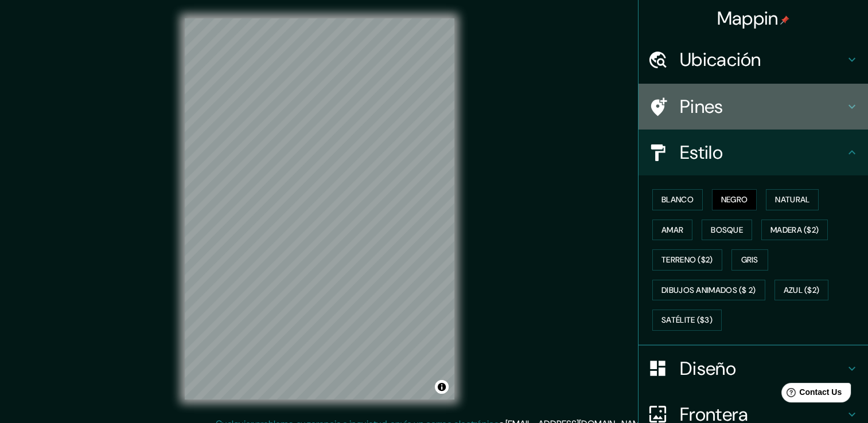 Image resolution: width=868 pixels, height=423 pixels. I want to click on div: Ubicación, so click(753, 59).